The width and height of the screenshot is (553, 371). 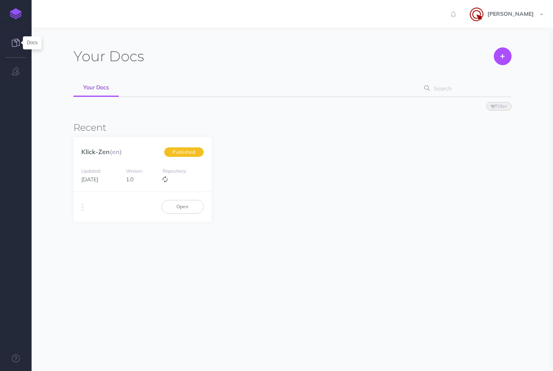 What do you see at coordinates (476, 14) in the screenshot?
I see `img: x773PMYDAB9g9XcqtiAMqCweGGFLqhqzfO28Mxcn.png` at bounding box center [476, 14].